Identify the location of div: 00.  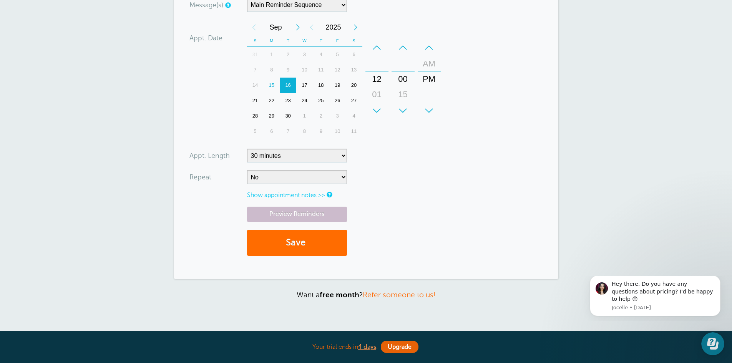
(403, 79).